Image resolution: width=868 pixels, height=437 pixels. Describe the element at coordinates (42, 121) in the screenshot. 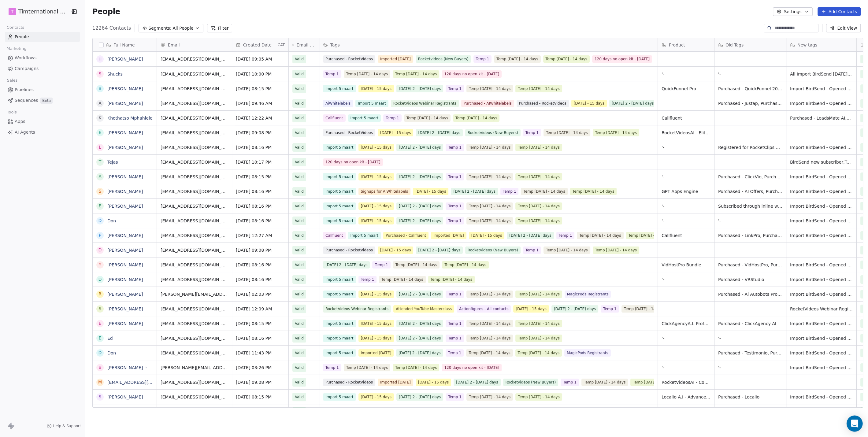

I see `a: Apps` at that location.